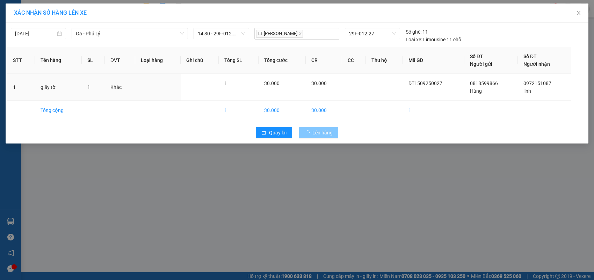  I want to click on span: XÁC NHẬN SỐ HÀNG LÊN XE, so click(50, 13).